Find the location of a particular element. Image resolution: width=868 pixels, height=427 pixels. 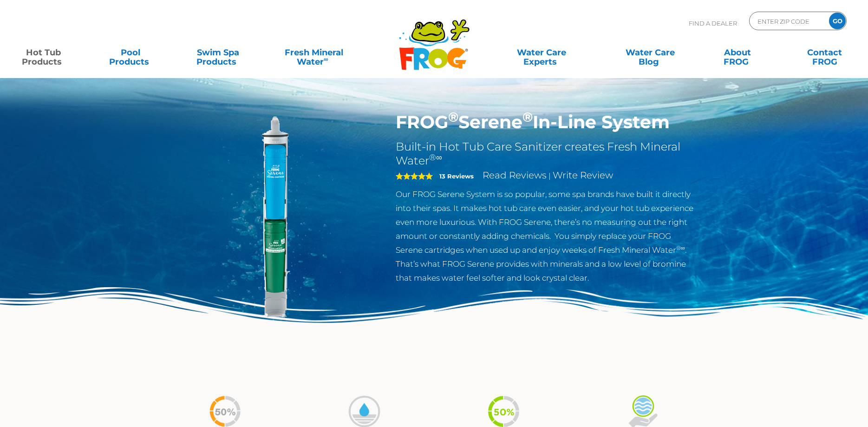

a: ContactFROG is located at coordinates (825, 53).